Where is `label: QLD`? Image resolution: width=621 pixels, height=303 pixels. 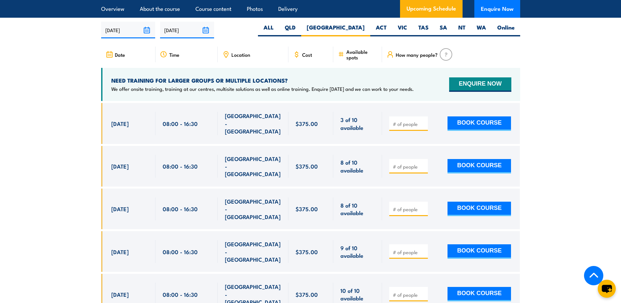
label: QLD is located at coordinates (290, 30).